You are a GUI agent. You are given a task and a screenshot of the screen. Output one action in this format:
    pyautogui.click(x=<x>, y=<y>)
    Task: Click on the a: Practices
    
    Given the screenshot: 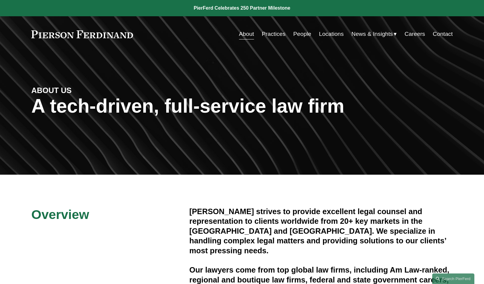 What is the action you would take?
    pyautogui.click(x=273, y=34)
    